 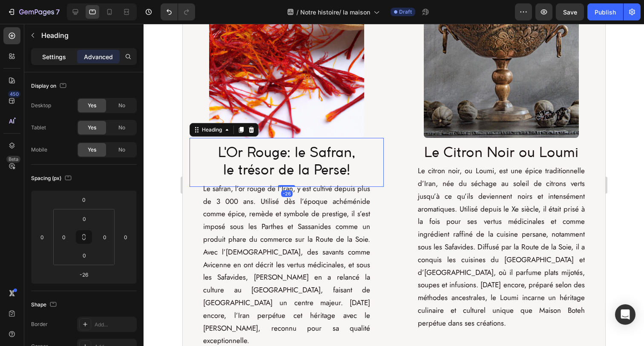 I want to click on button: Publish, so click(x=605, y=12).